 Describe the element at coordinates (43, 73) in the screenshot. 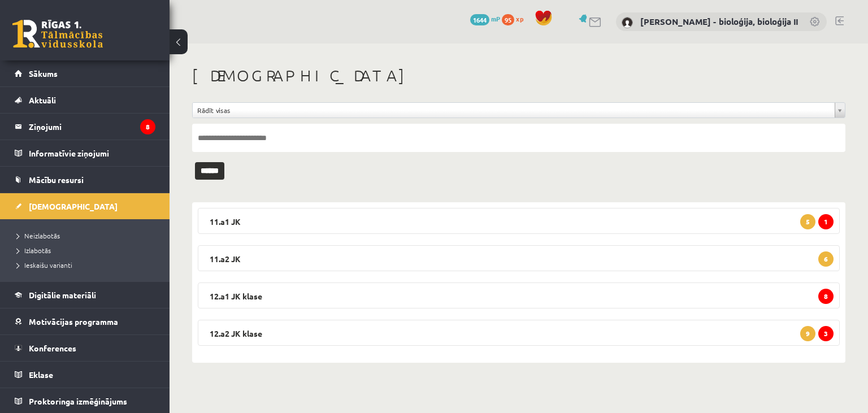

I see `span: Sākums` at that location.